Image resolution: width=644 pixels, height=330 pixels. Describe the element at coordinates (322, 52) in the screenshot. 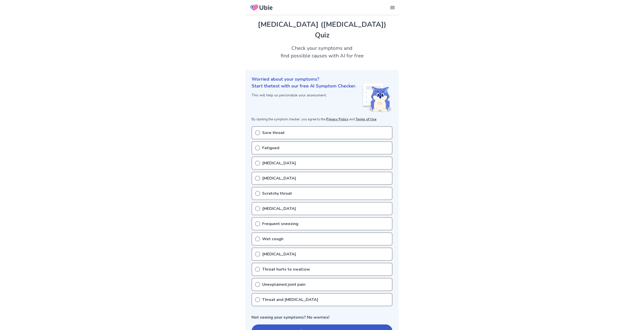

I see `h2: Check your symptoms and find possible causes with AI for free` at that location.